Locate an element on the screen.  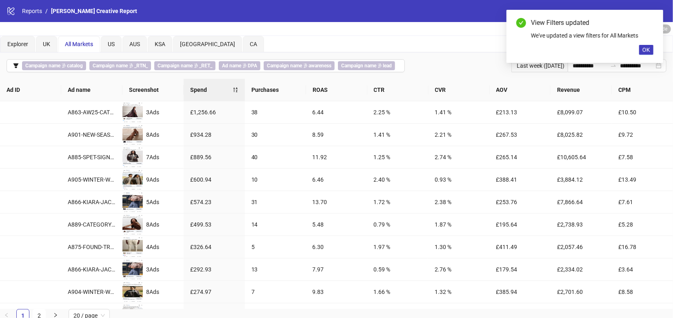
div: View Filters updated is located at coordinates (593, 23).